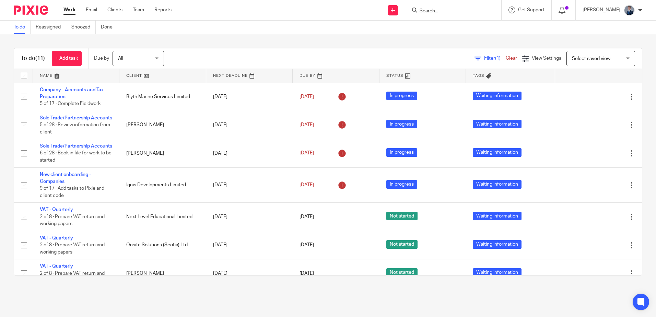 The height and width of the screenshot is (317, 656). Describe the element at coordinates (40, 58) in the screenshot. I see `span: (11)` at that location.